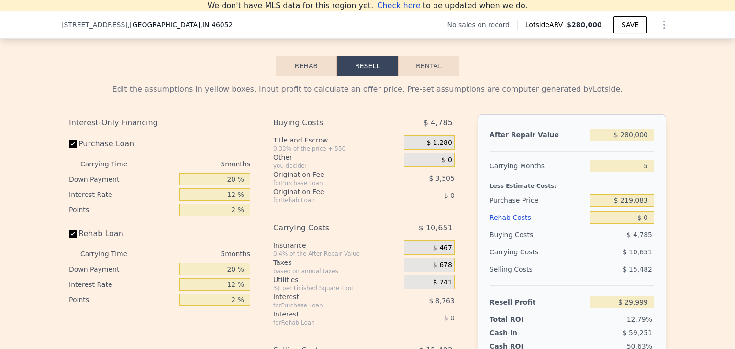  Describe the element at coordinates (482, 25) in the screenshot. I see `div: No sales on record` at that location.